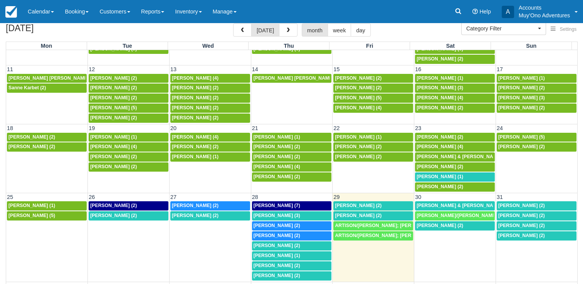 The height and width of the screenshot is (284, 583). What do you see at coordinates (208, 46) in the screenshot?
I see `span: Wed` at bounding box center [208, 46].